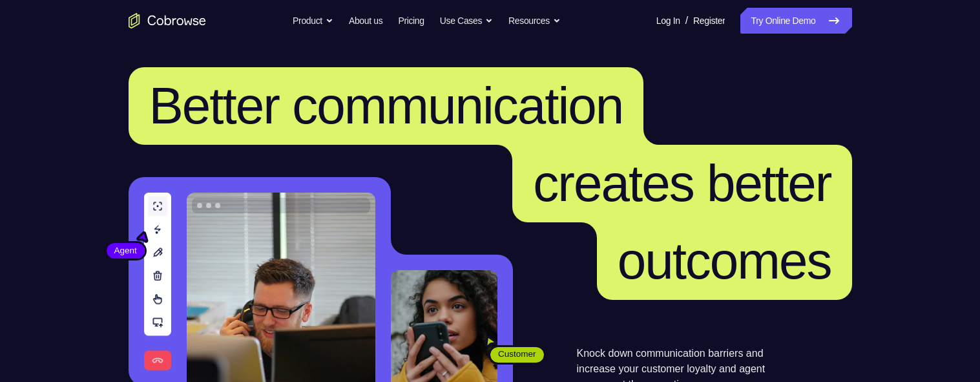 This screenshot has width=980, height=382. I want to click on a: Log In, so click(668, 21).